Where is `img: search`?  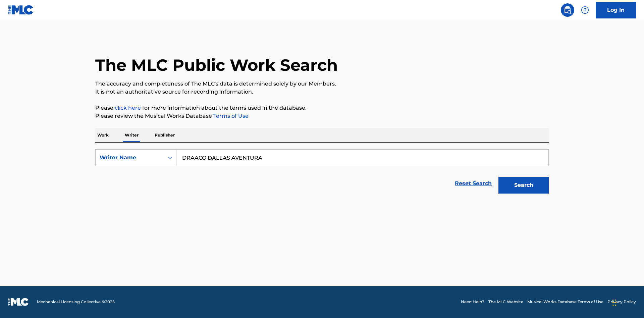 img: search is located at coordinates (568, 10).